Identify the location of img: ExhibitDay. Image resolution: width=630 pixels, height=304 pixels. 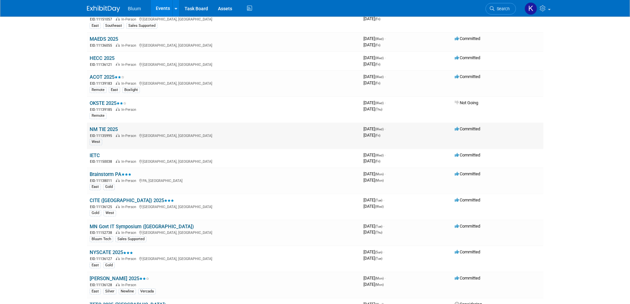
(103, 9).